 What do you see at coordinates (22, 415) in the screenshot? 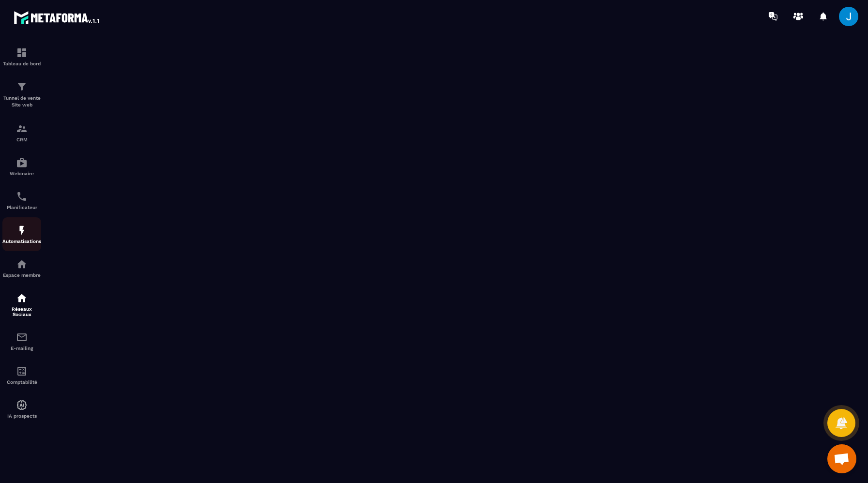
I see `p: IA prospects` at bounding box center [22, 415].